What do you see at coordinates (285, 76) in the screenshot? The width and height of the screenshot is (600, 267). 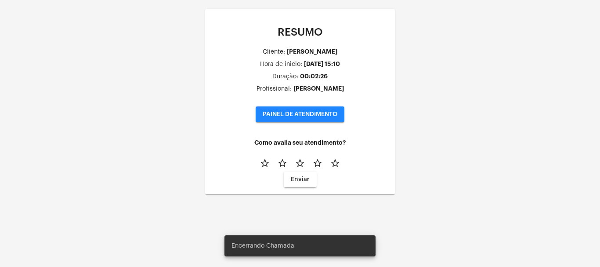 I see `div: Duração:` at bounding box center [285, 76].